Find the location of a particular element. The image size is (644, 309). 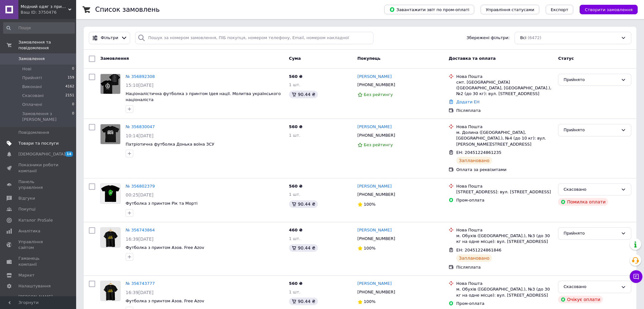

span: Каталог ProSale is located at coordinates (36, 220).